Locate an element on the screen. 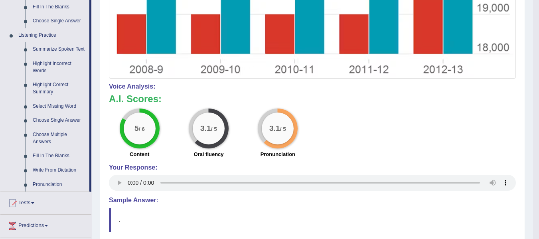 Image resolution: width=539 pixels, height=239 pixels. h4: Your Response: is located at coordinates (312, 167).